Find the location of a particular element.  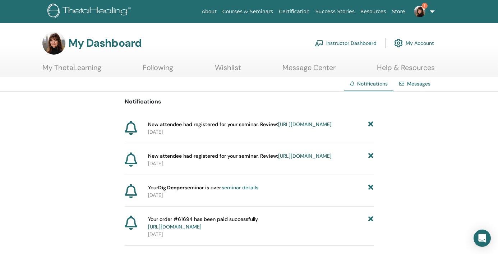

strong: Dig Deeper is located at coordinates (171, 188).